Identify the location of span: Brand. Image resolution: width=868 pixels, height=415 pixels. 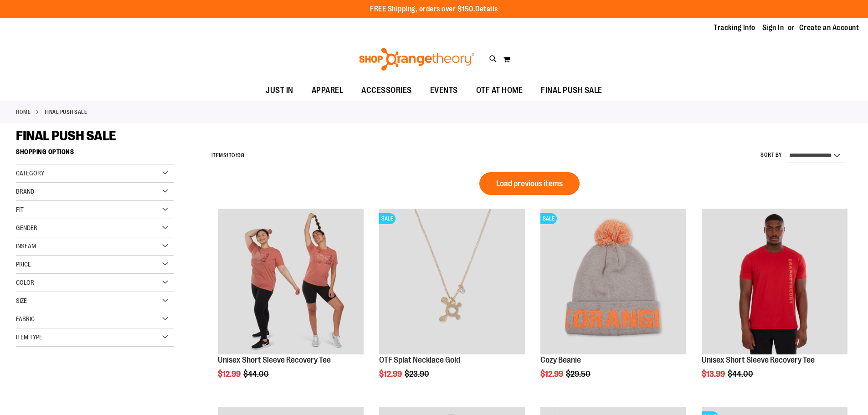
(25, 191).